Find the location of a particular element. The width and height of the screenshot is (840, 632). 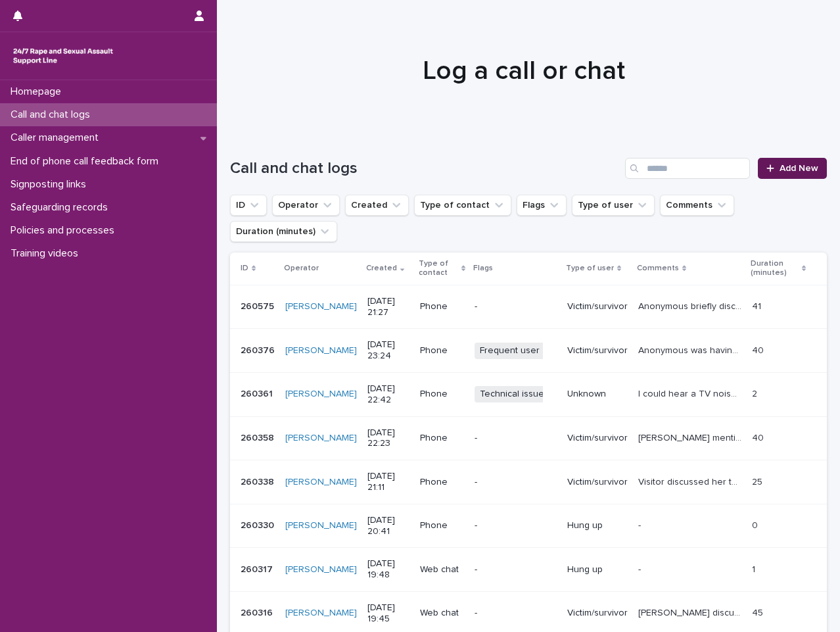

p: Signposting links is located at coordinates (51, 184).